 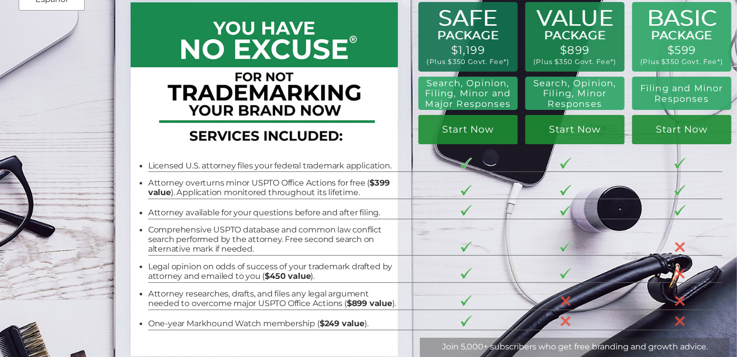 I want to click on li: Attorney researches, drafts, and files any legal argument needed to overcome major USPTO Office A..., so click(x=272, y=298).